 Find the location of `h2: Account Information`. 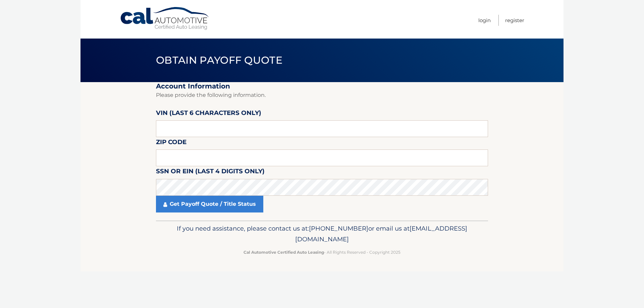

h2: Account Information is located at coordinates (322, 86).